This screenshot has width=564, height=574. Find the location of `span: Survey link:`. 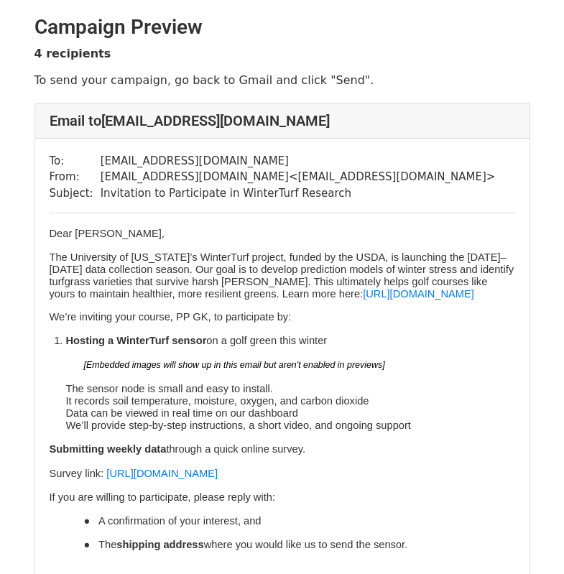

span: Survey link: is located at coordinates (134, 474).